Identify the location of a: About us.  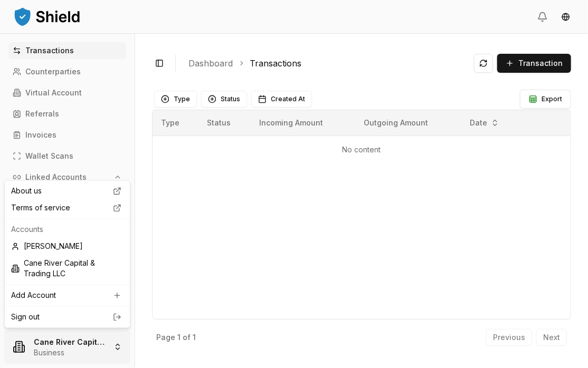
(67, 191).